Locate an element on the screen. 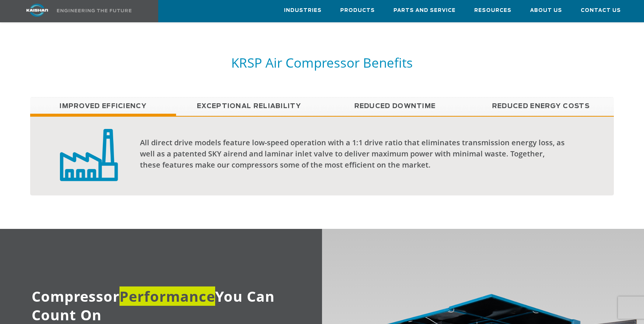 The height and width of the screenshot is (324, 644). a: Industries is located at coordinates (302, 10).